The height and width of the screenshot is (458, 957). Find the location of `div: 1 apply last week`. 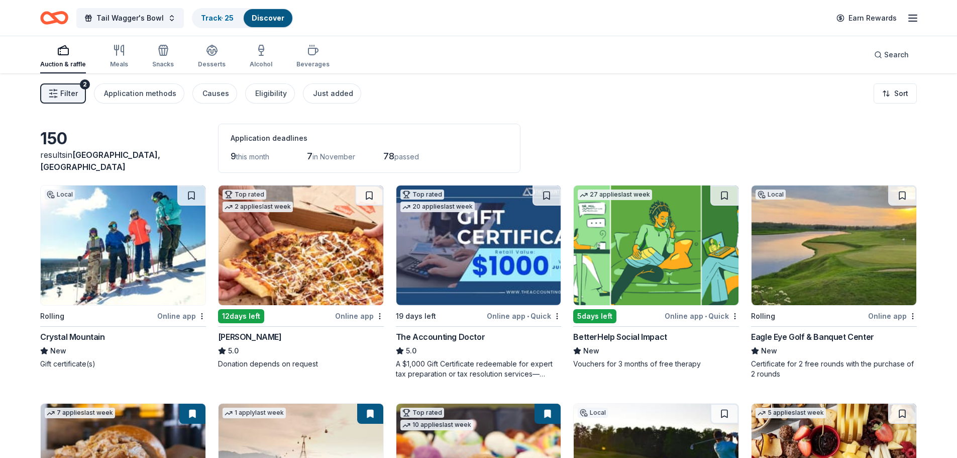

div: 1 apply last week is located at coordinates (254, 412).